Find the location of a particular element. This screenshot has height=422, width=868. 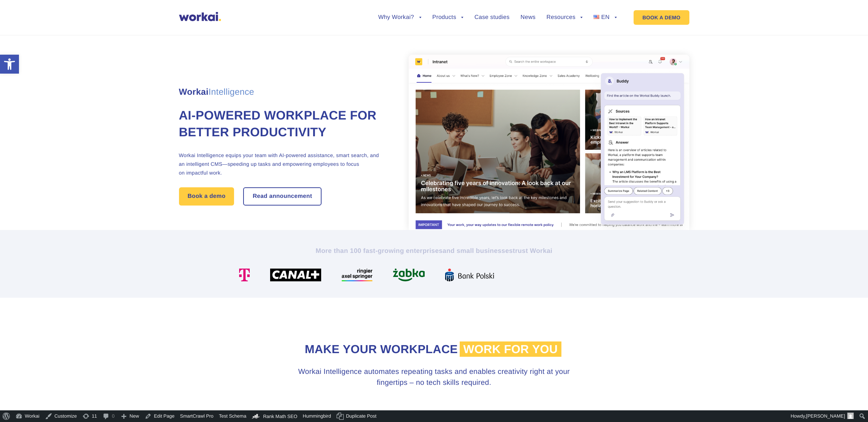

span: Rank Math SEO is located at coordinates (280, 416).